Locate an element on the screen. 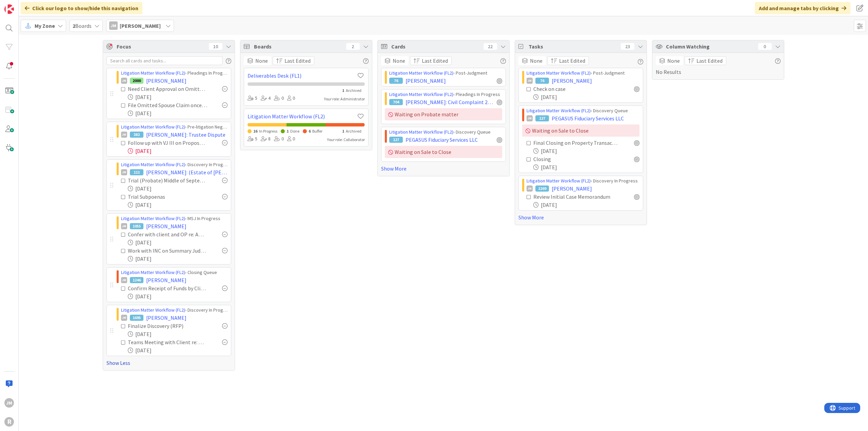 This screenshot has height=431, width=868. div: 8 is located at coordinates (265, 139).